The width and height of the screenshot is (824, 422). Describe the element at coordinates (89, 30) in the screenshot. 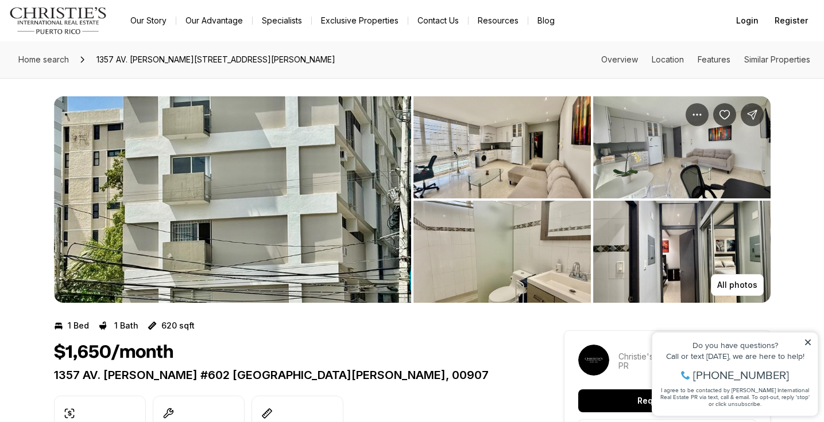

I see `div: Do you have questions?` at that location.